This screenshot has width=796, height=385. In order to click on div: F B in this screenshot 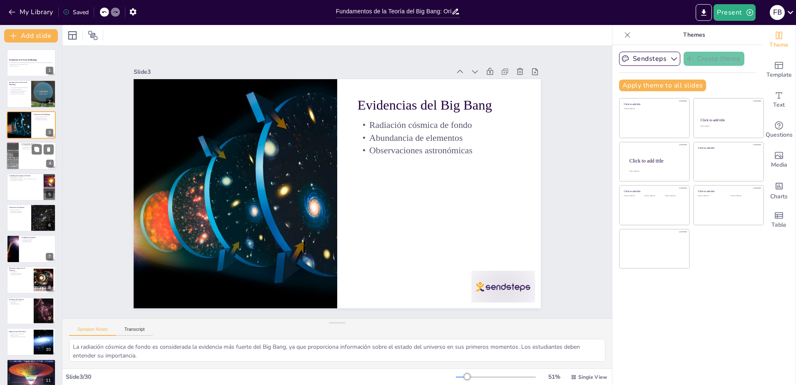, I will do `click(778, 12)`.